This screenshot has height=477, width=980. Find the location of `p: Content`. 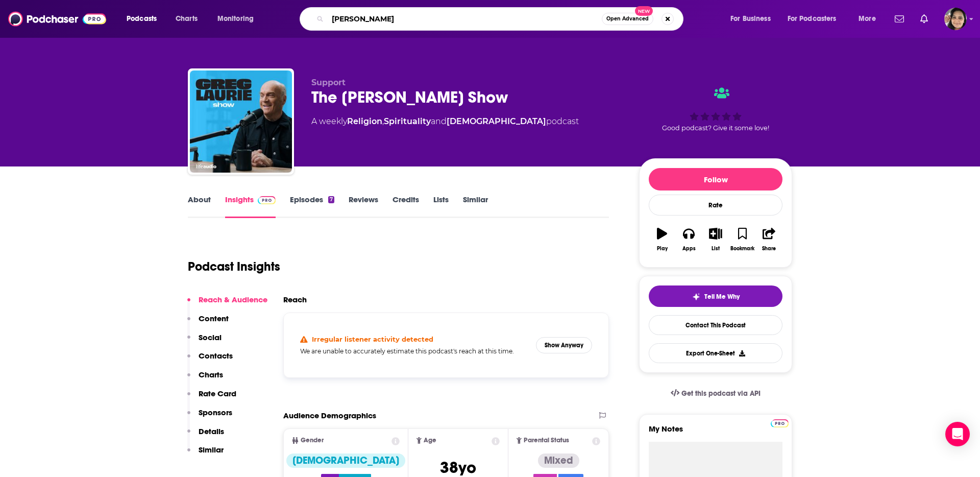

p: Content is located at coordinates (213, 318).